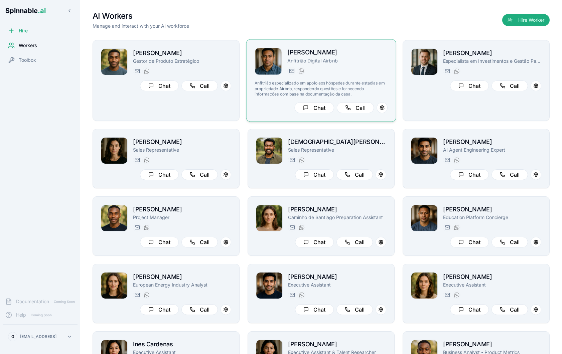 The image size is (562, 354). What do you see at coordinates (492, 61) in the screenshot?
I see `p: Especialista em Investimentos e Gestão Patrimonial` at bounding box center [492, 61].